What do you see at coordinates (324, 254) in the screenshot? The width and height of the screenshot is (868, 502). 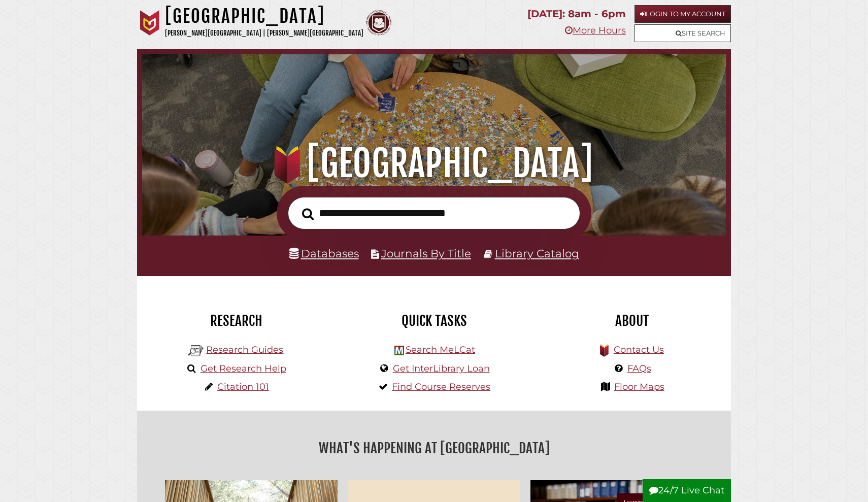 I see `a: Databases` at bounding box center [324, 254].